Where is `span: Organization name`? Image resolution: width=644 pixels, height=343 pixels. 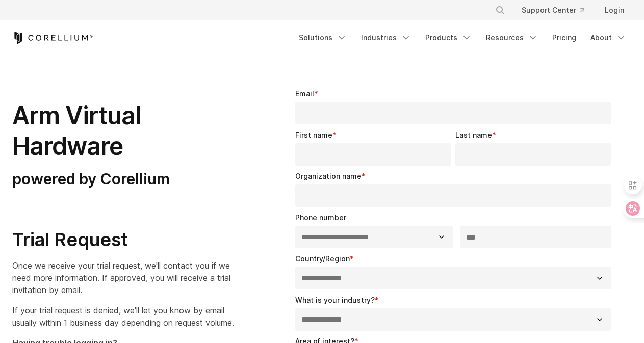
span: Organization name is located at coordinates (329, 176).